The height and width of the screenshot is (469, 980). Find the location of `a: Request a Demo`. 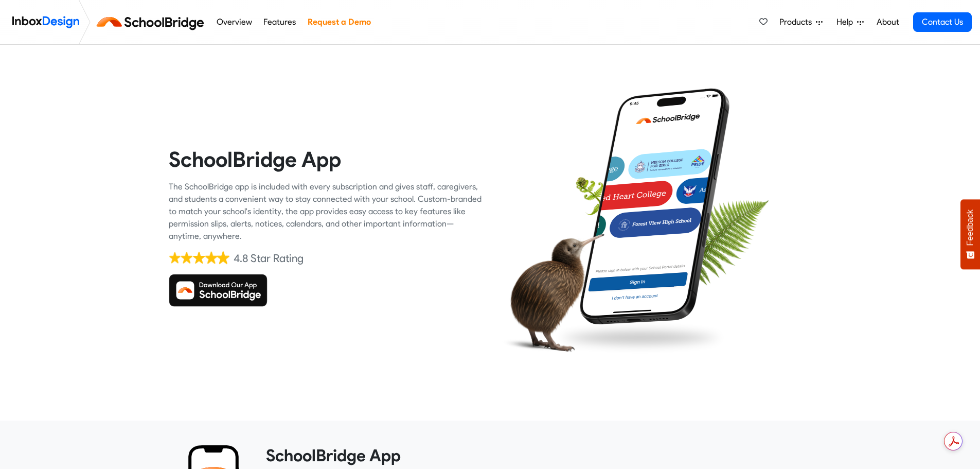

a: Request a Demo is located at coordinates (339, 22).